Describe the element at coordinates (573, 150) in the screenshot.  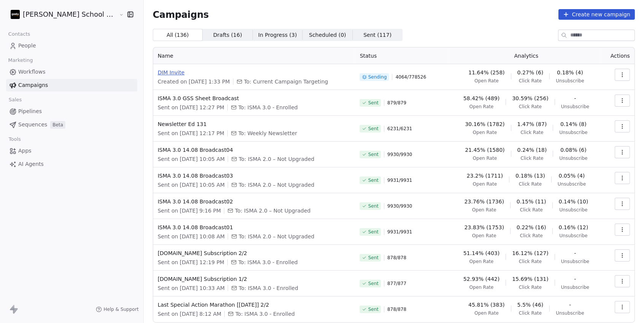
I see `span: 0.08% (6)` at that location.